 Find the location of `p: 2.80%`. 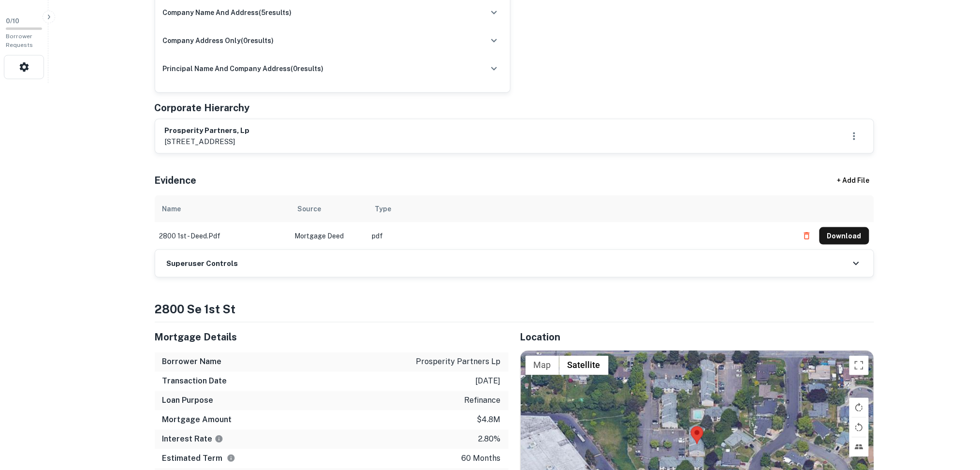

p: 2.80% is located at coordinates (489, 440).